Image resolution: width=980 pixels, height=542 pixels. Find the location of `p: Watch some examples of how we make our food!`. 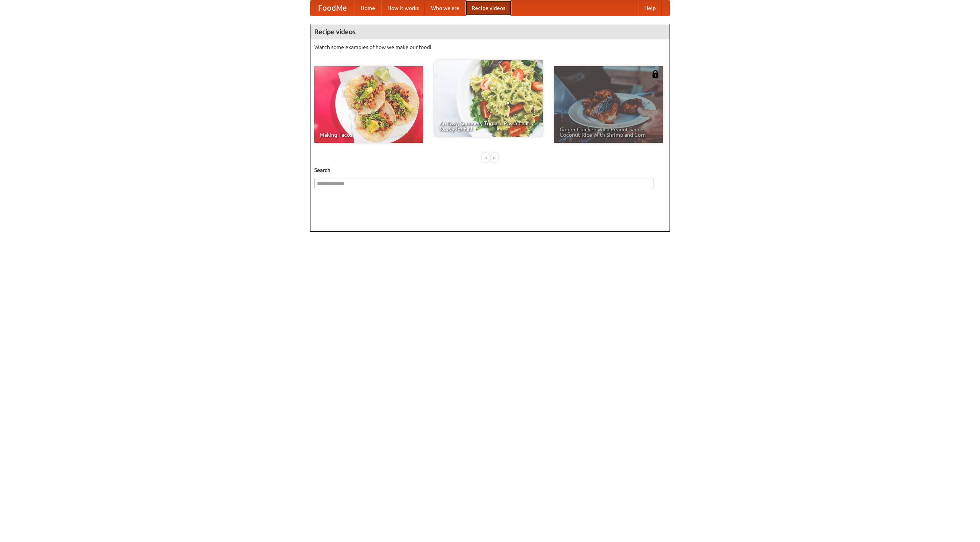

p: Watch some examples of how we make our food! is located at coordinates (490, 47).